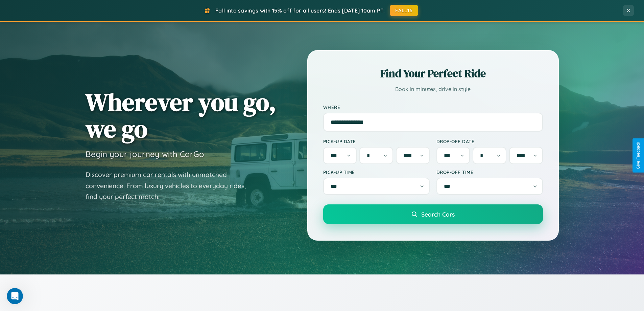 Image resolution: width=644 pixels, height=311 pixels. What do you see at coordinates (376, 172) in the screenshot?
I see `label: Pick-up Time` at bounding box center [376, 172].